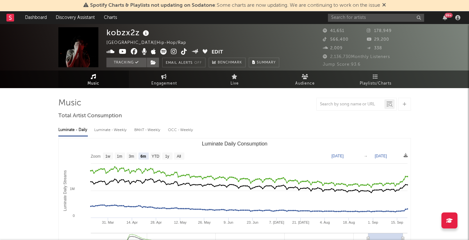 This screenshot has width=469, height=240. I want to click on div: kobzx2z, so click(129, 32).